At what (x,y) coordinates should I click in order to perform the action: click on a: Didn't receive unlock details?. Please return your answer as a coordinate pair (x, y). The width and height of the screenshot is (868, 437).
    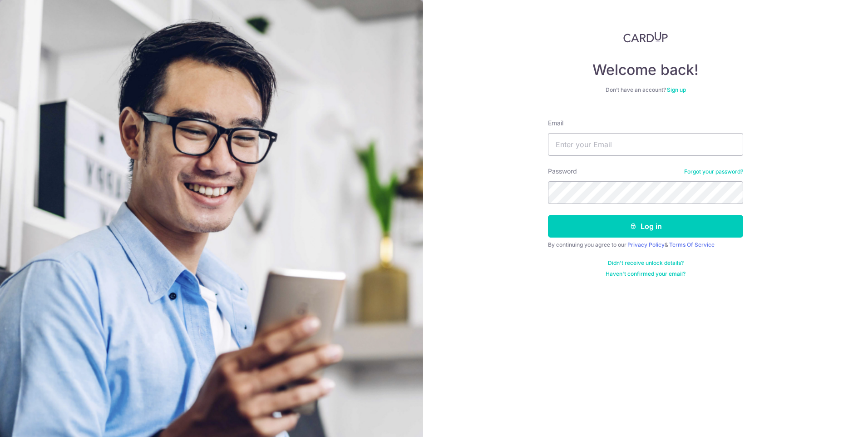
    Looking at the image, I should click on (646, 263).